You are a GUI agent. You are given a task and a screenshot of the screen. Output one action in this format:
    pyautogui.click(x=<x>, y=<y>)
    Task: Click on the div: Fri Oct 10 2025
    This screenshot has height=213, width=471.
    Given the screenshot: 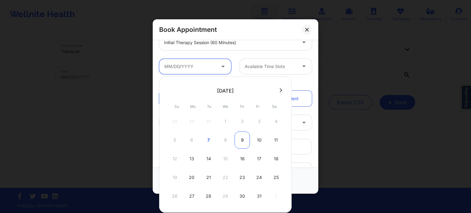 What is the action you would take?
    pyautogui.click(x=259, y=140)
    